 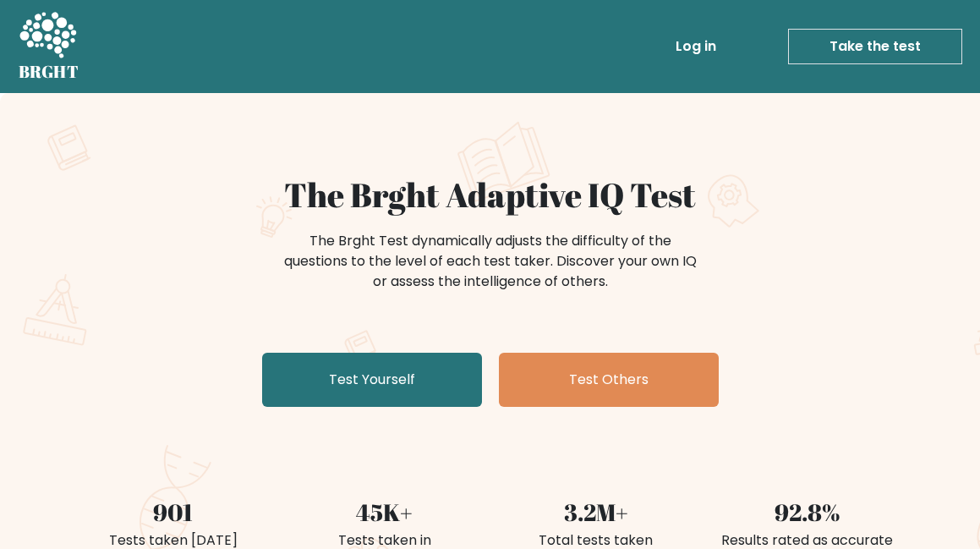 I want to click on a: Test Yourself, so click(x=372, y=380).